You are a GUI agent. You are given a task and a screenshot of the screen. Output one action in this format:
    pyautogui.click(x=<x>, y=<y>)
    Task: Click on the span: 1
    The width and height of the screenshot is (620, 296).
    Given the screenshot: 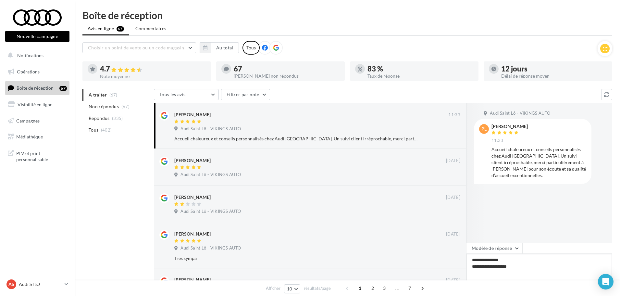 What is the action you would take?
    pyautogui.click(x=360, y=288)
    